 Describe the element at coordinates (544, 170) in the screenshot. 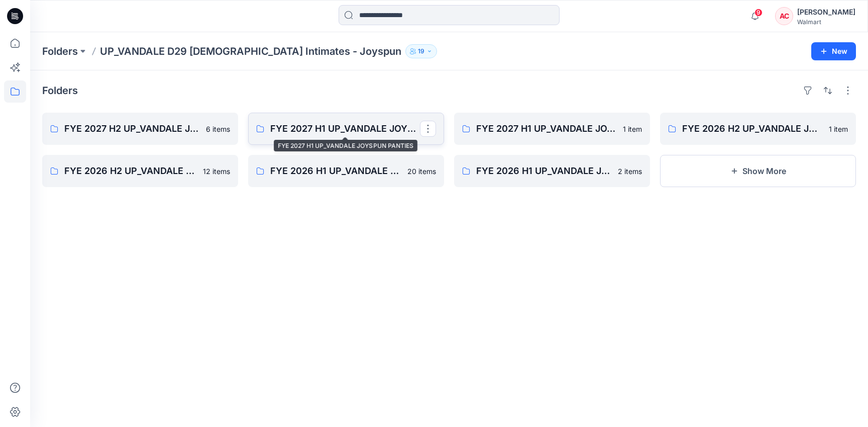

I see `p: FYE 2026 H1 UP_VANDALE JOYSPUN BRAS` at that location.